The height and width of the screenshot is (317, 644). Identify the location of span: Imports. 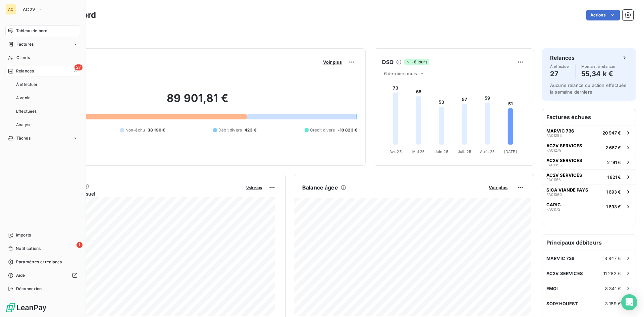
(23, 235).